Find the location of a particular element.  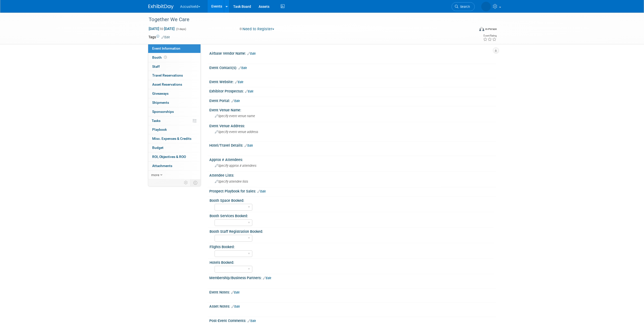

div: Post-Event Comments: is located at coordinates (352, 320).